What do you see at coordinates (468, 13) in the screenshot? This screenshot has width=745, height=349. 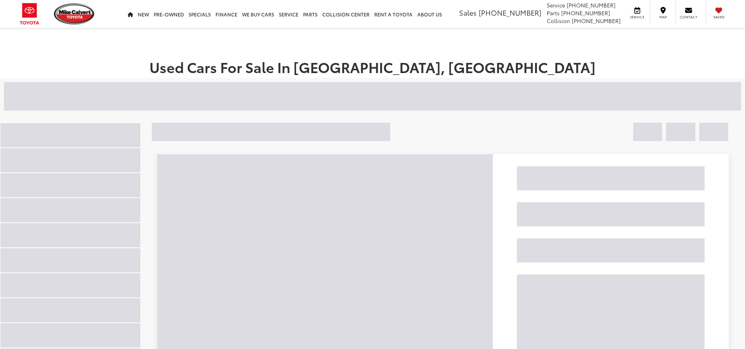 I see `span: Sales` at bounding box center [468, 13].